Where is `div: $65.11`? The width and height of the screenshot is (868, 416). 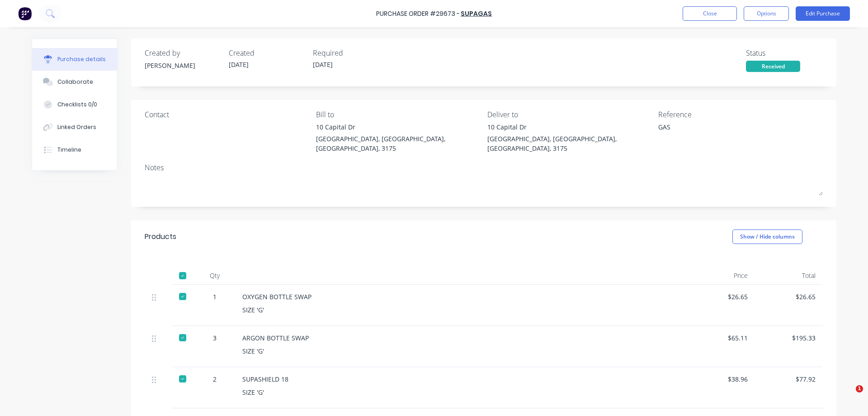
div: $65.11 is located at coordinates (721, 338).